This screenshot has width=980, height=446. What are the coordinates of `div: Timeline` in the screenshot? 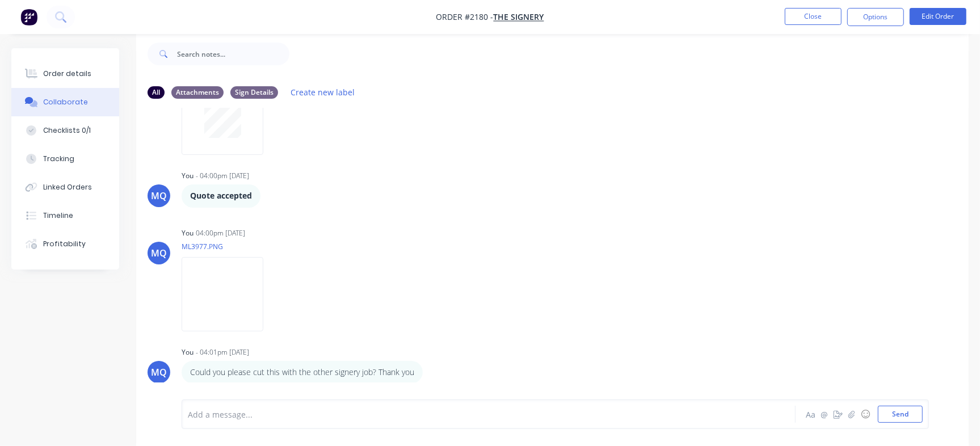 It's located at (58, 216).